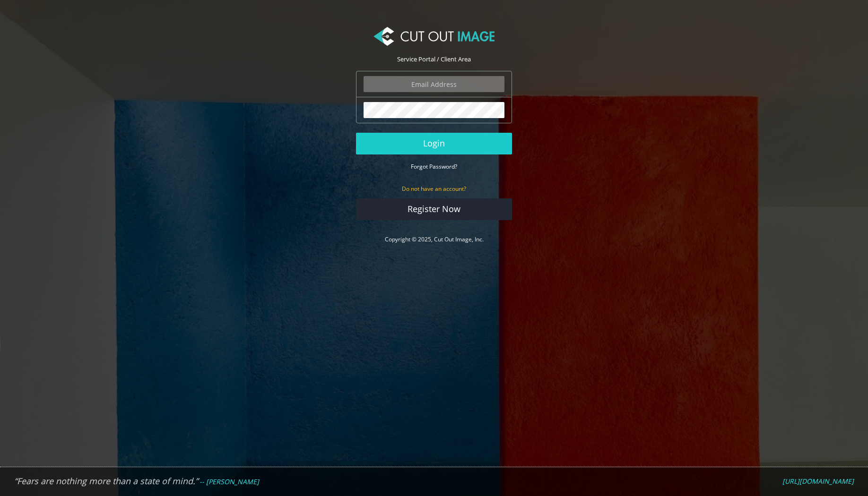  Describe the element at coordinates (106, 481) in the screenshot. I see `em: “Fears are nothing more than a state of mind.”` at that location.